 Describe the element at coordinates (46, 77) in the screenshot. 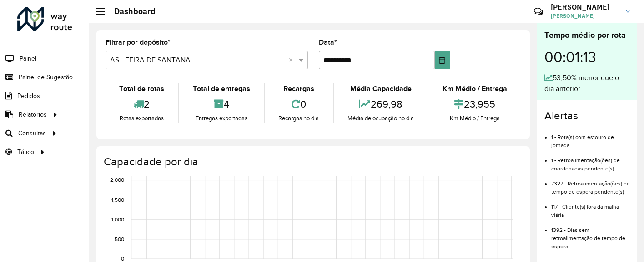

I see `span: Painel de Sugestão` at that location.